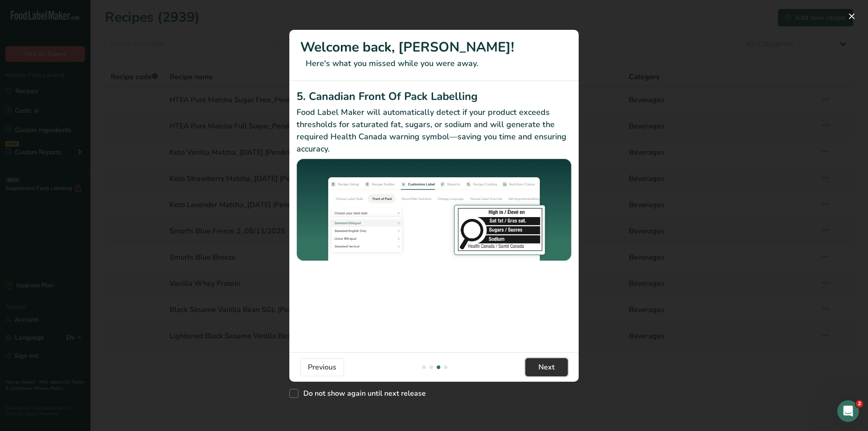 The height and width of the screenshot is (431, 868). Describe the element at coordinates (322, 368) in the screenshot. I see `button: Previous` at that location.